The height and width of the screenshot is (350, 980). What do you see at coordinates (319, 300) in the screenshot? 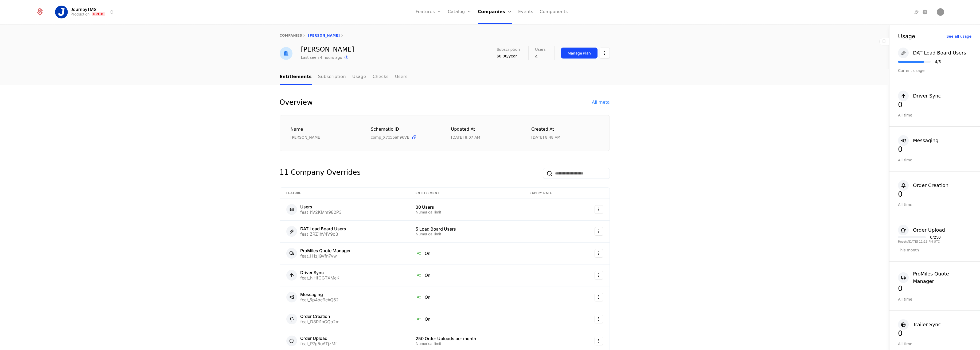
I see `div: feat_5p4oe9cAQ62` at bounding box center [319, 300].